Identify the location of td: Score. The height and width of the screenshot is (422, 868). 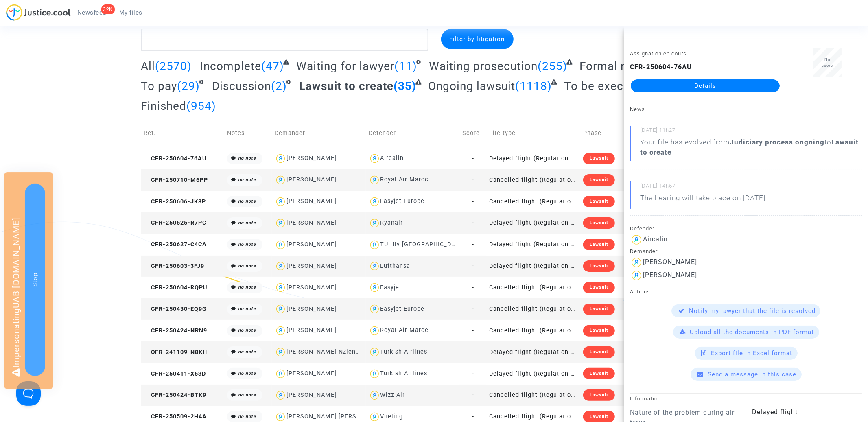
(472, 133).